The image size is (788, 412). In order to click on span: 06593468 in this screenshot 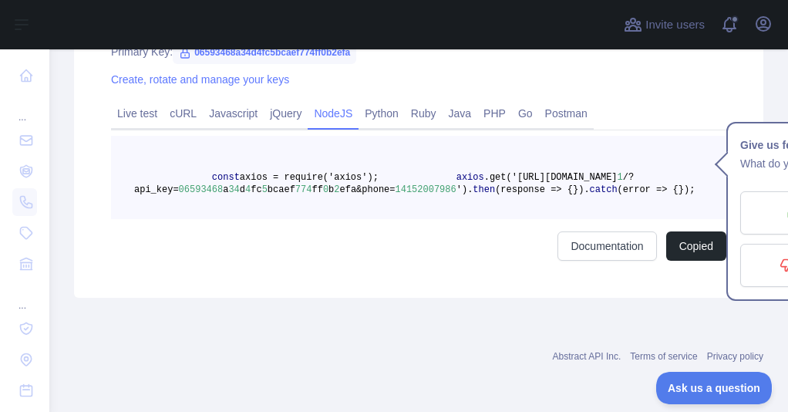, I will do `click(201, 190)`.